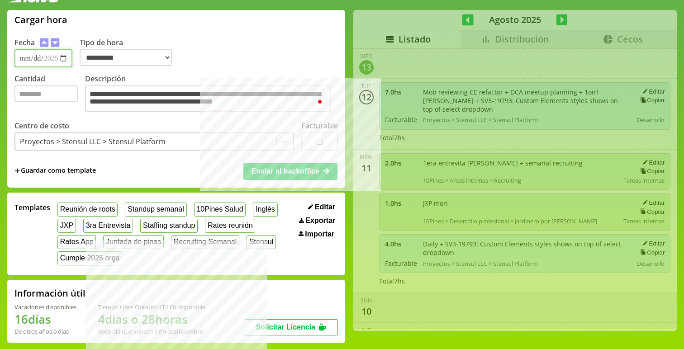 Image resolution: width=684 pixels, height=349 pixels. What do you see at coordinates (319, 234) in the screenshot?
I see `span: Importar` at bounding box center [319, 234].